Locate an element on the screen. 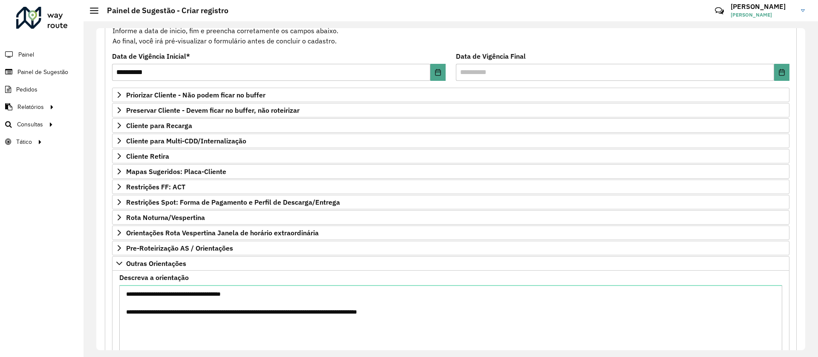 The image size is (818, 357). span: Tático is located at coordinates (24, 142).